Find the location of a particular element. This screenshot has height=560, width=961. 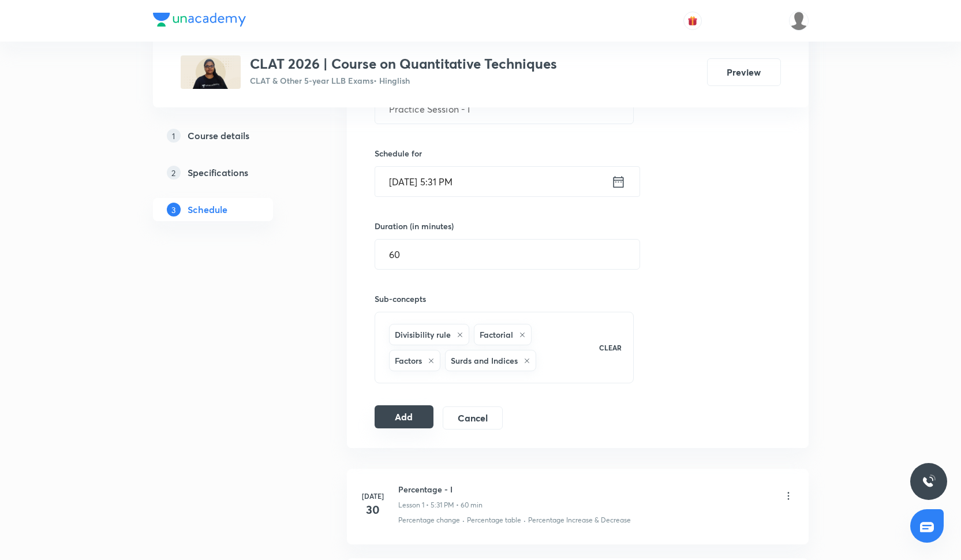

button: avatar is located at coordinates (693, 20).